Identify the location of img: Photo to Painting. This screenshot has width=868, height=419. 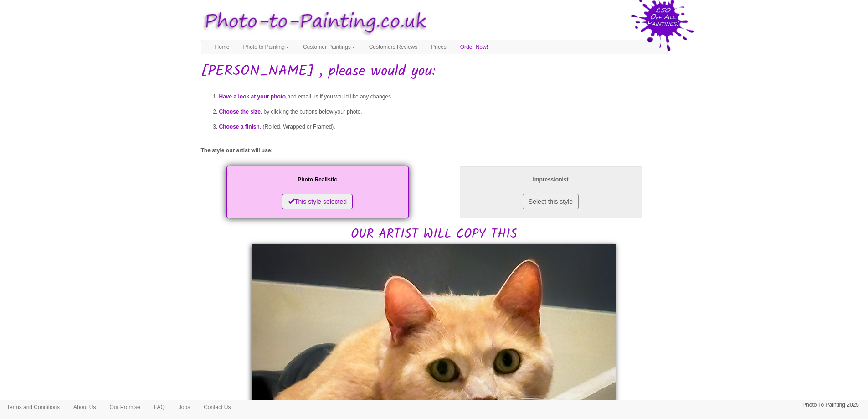
(313, 22).